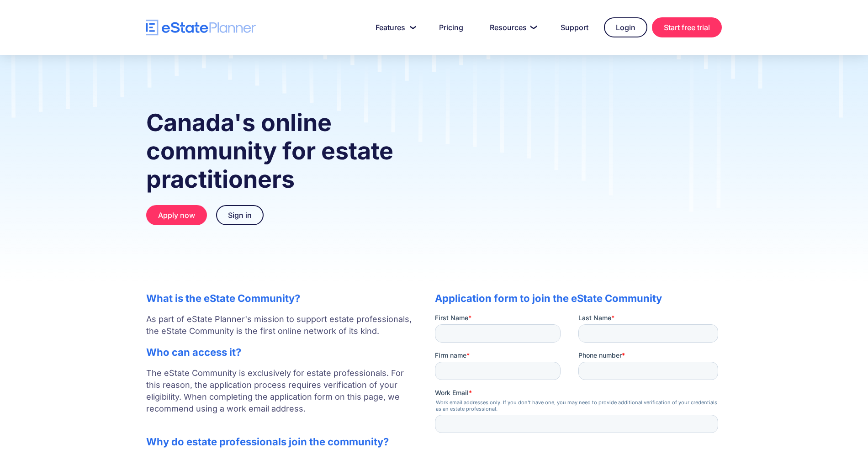 The height and width of the screenshot is (449, 868). I want to click on a: Sign in, so click(240, 215).